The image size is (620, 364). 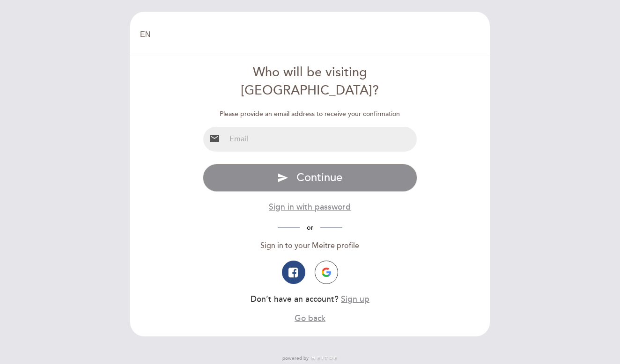 What do you see at coordinates (283, 178) in the screenshot?
I see `i: send` at bounding box center [283, 178].